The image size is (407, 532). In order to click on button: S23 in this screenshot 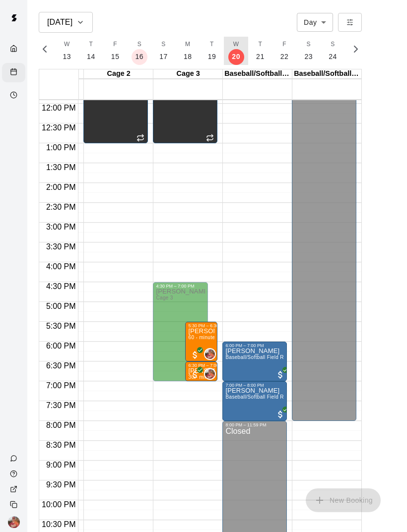, I will do `click(308, 50)`.